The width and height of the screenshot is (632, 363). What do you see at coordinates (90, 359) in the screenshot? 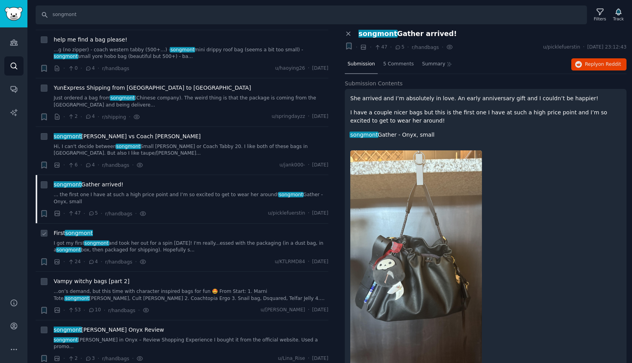
I see `span: 3` at bounding box center [90, 359].